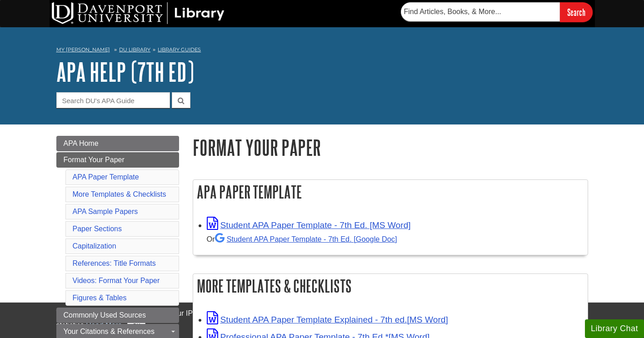 This screenshot has height=338, width=644. What do you see at coordinates (114, 263) in the screenshot?
I see `a: References: Title Formats` at bounding box center [114, 263].